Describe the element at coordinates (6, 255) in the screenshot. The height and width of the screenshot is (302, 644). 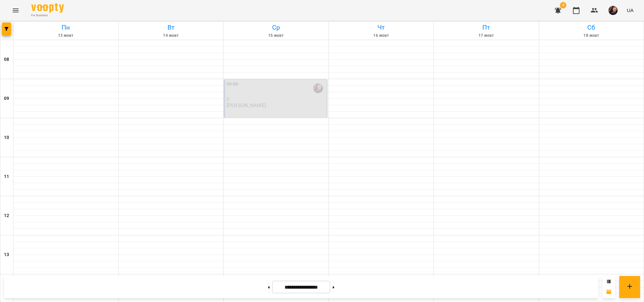
I see `h6: 13` at that location.